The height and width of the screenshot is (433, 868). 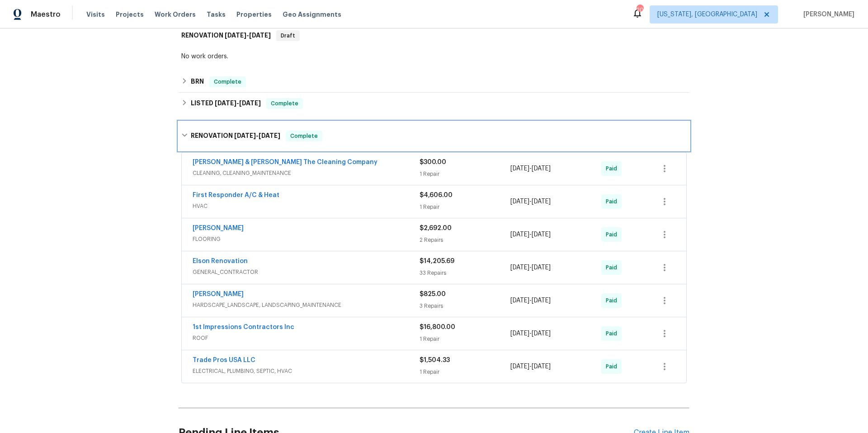 What do you see at coordinates (437, 327) in the screenshot?
I see `span: $16,800.00` at bounding box center [437, 327].